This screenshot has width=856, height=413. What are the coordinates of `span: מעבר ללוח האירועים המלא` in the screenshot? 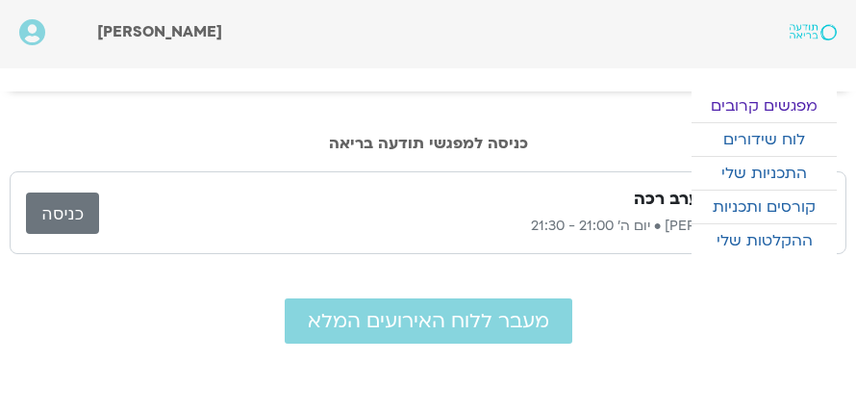 It's located at (428, 320).